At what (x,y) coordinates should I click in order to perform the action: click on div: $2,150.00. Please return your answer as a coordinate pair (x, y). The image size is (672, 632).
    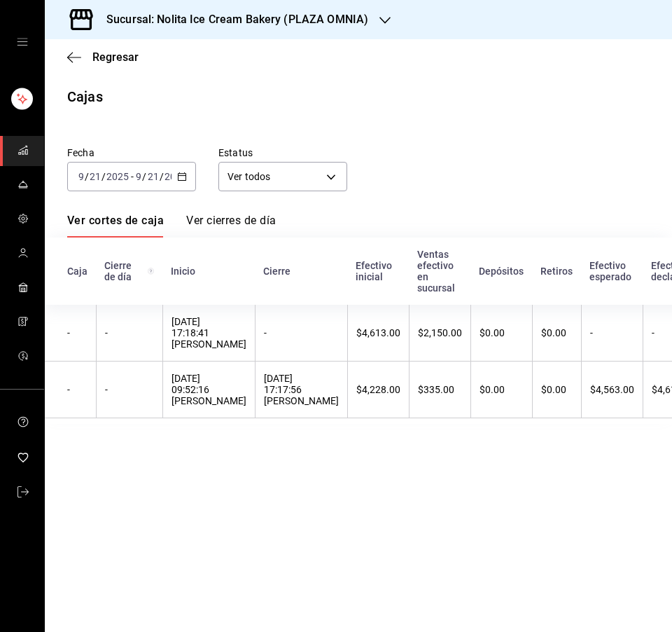
    Looking at the image, I should click on (440, 332).